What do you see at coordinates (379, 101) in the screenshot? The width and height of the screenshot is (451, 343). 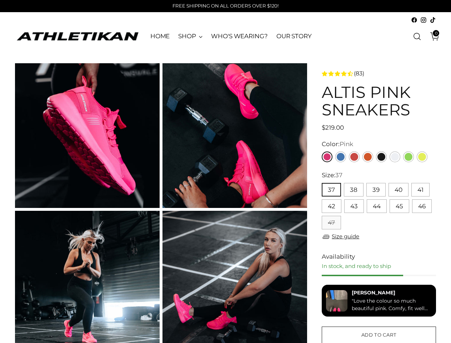 I see `h1: ALTIS Pink Sneakers` at bounding box center [379, 101].